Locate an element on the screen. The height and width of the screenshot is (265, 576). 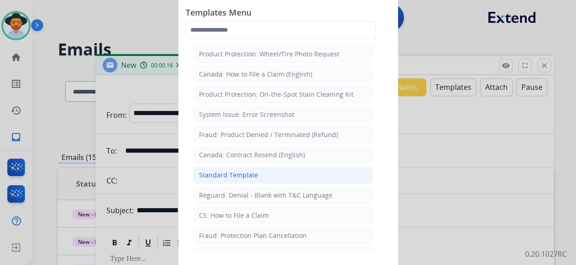
div: Fraud: Product Denied / Terminated (Refund) is located at coordinates (268, 135).